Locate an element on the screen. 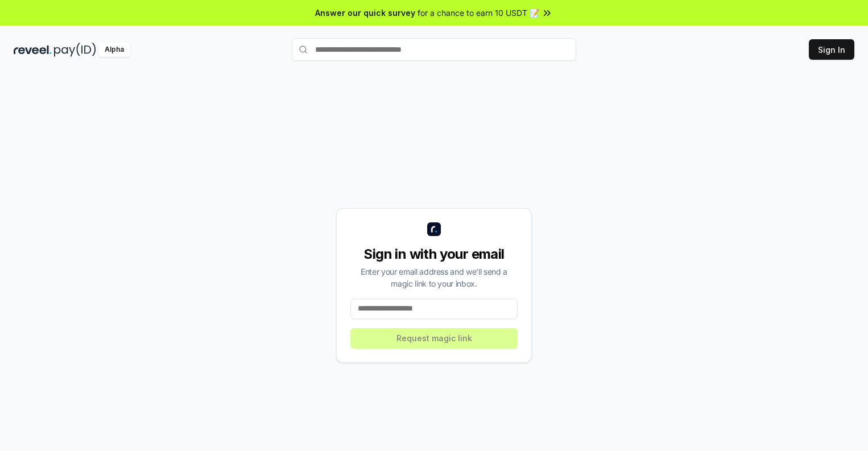 The width and height of the screenshot is (868, 451). span: for a chance to earn 10 USDT 📝 is located at coordinates (478, 12).